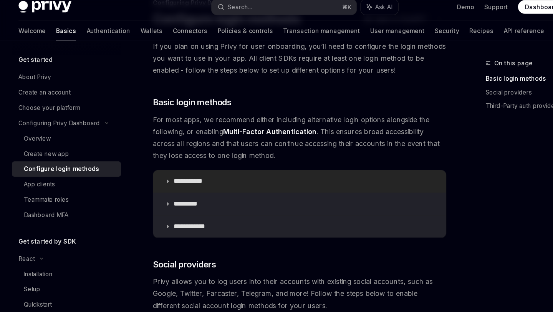  I want to click on a: Create new app, so click(61, 144).